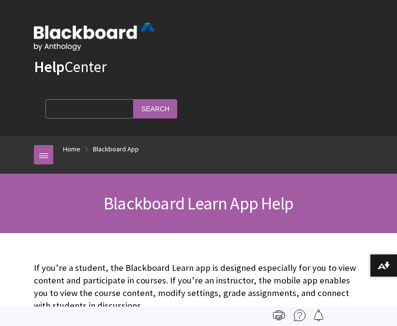 Image resolution: width=397 pixels, height=326 pixels. I want to click on a: HelpCenter, so click(70, 67).